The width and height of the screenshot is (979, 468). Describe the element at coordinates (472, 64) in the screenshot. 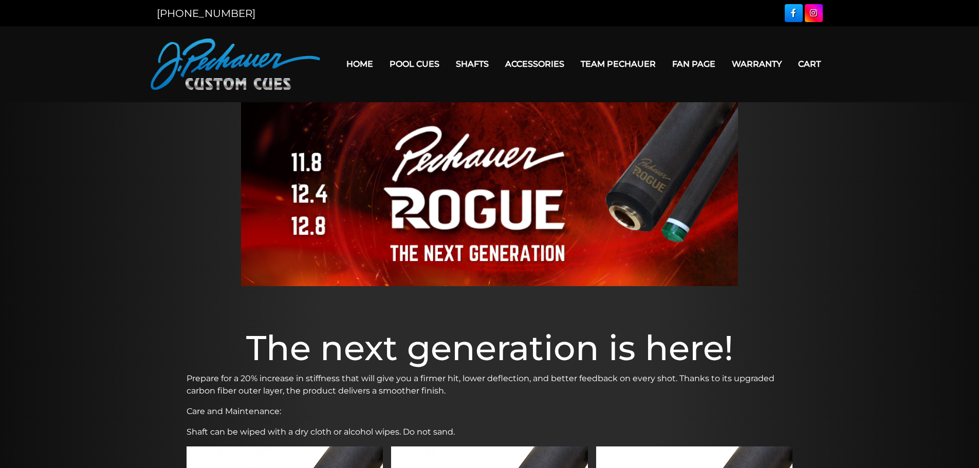

I see `a: Shafts` at that location.